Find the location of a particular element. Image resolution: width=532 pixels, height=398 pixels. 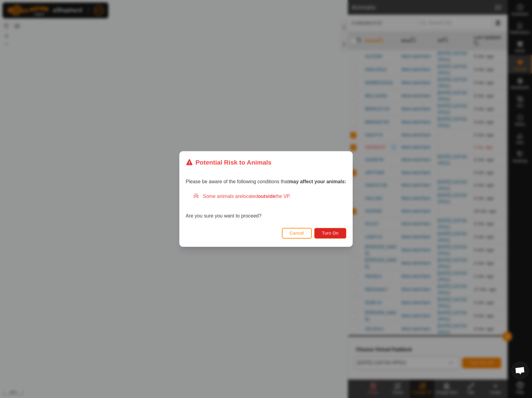

button: Turn On is located at coordinates (330, 233).